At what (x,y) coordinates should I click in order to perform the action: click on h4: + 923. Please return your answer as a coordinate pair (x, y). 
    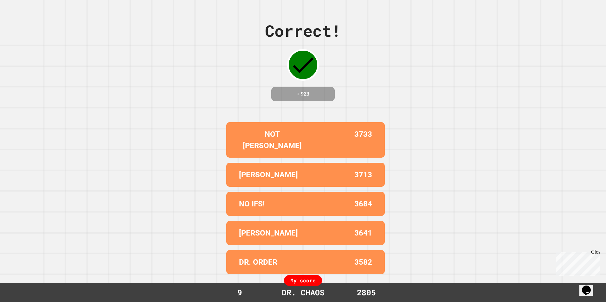
    Looking at the image, I should click on (303, 94).